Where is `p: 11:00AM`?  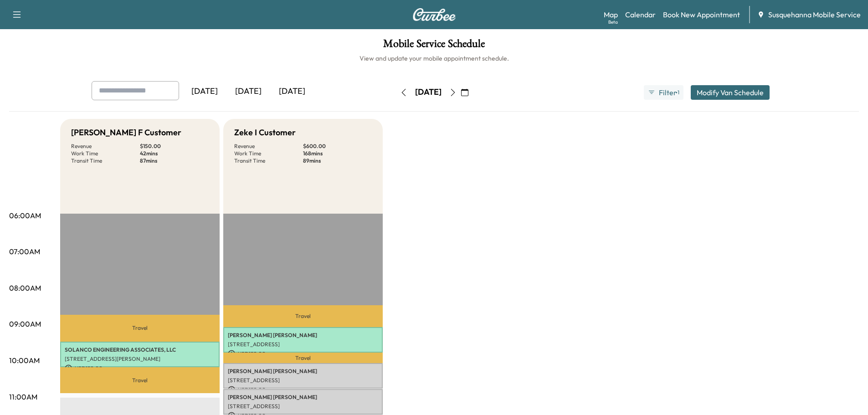 p: 11:00AM is located at coordinates (23, 397).